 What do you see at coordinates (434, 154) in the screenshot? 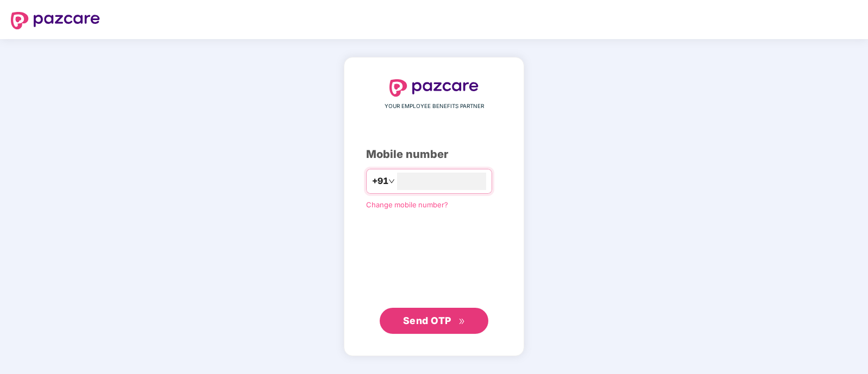
I see `div: Mobile number` at bounding box center [434, 154].